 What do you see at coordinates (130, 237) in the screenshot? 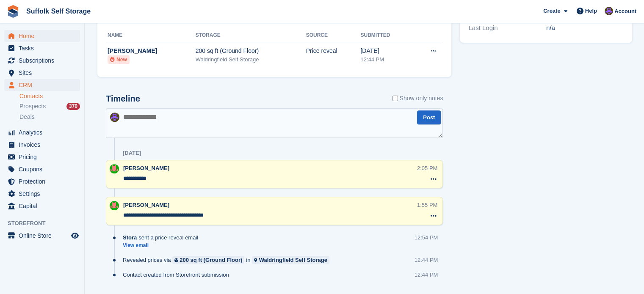
I see `span: Stora` at bounding box center [130, 237].